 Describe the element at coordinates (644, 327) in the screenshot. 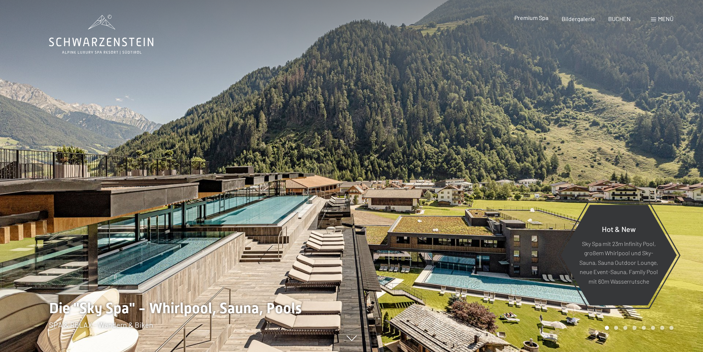

I see `div: Carousel Page 5` at that location.